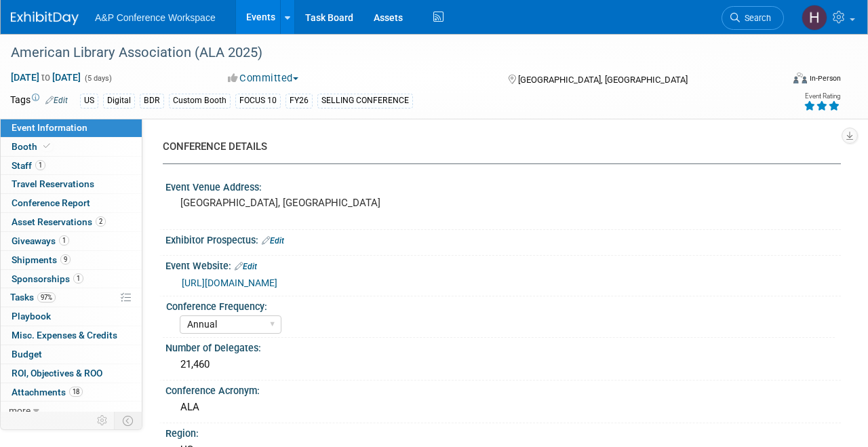 Image resolution: width=868 pixels, height=447 pixels. What do you see at coordinates (72, 373) in the screenshot?
I see `a: ROI, Objectives & ROO` at bounding box center [72, 373].